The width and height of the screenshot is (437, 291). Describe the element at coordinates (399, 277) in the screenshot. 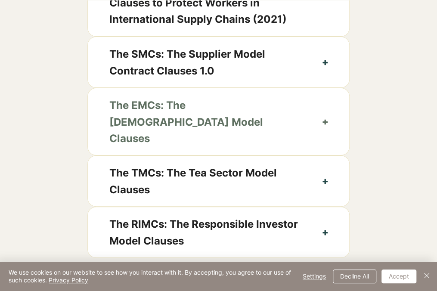

I see `button: Accept` at that location.